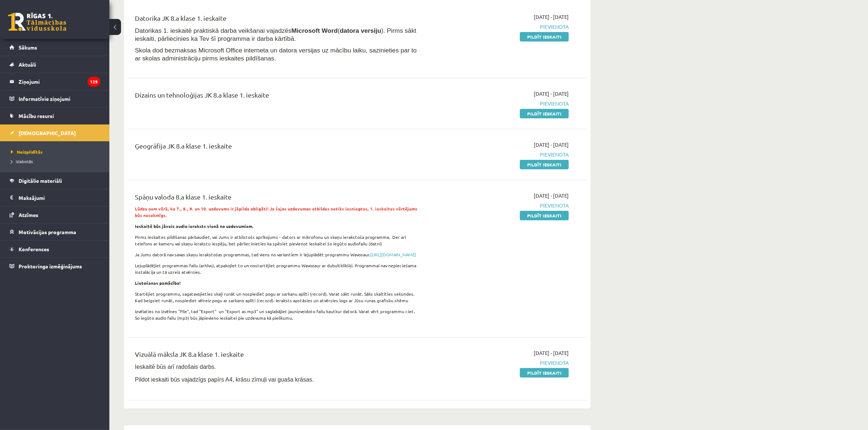  I want to click on a: Izlabotās, so click(57, 161).